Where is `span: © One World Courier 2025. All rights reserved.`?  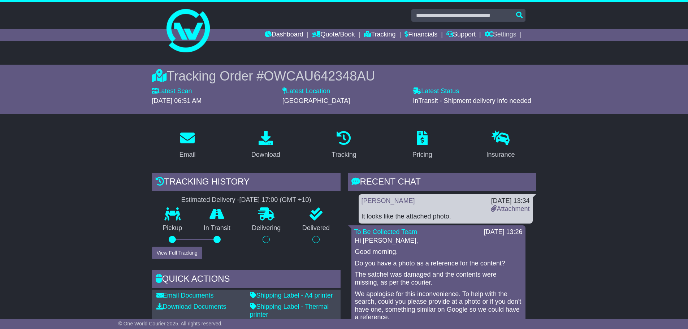
span: © One World Courier 2025. All rights reserved. is located at coordinates (170, 323).